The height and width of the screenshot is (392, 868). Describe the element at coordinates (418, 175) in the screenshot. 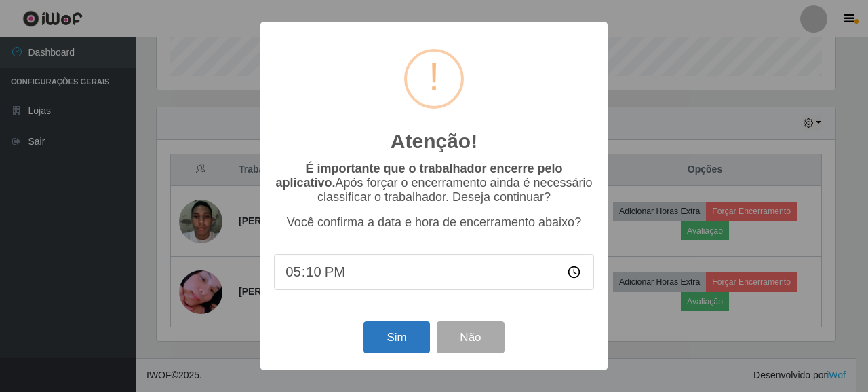

I see `b: É importante que o trabalhador encerre pelo aplicativo.` at that location.